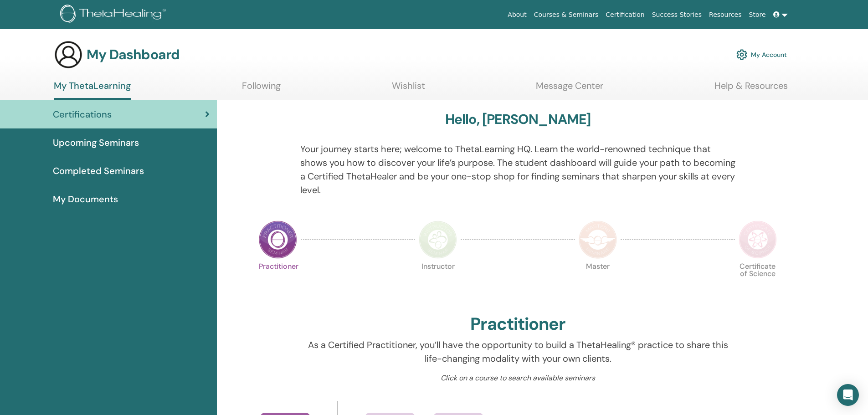 Image resolution: width=868 pixels, height=415 pixels. Describe the element at coordinates (725, 15) in the screenshot. I see `a: Resources` at that location.